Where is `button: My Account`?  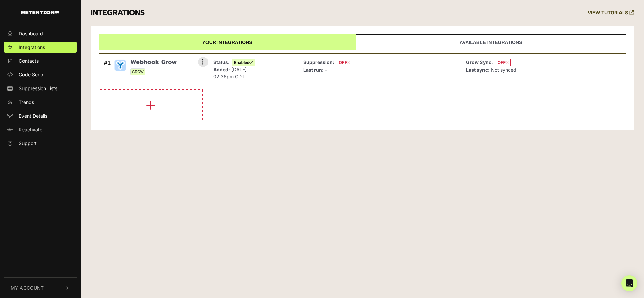 button: My Account is located at coordinates (40, 288).